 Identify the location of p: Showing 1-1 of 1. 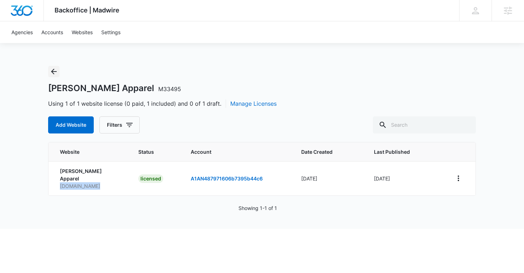
(258, 208).